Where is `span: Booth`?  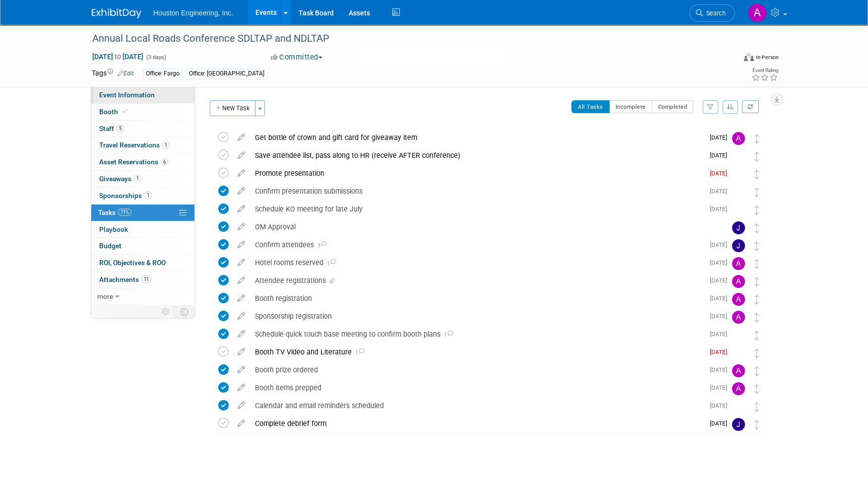
span: Booth is located at coordinates (114, 112).